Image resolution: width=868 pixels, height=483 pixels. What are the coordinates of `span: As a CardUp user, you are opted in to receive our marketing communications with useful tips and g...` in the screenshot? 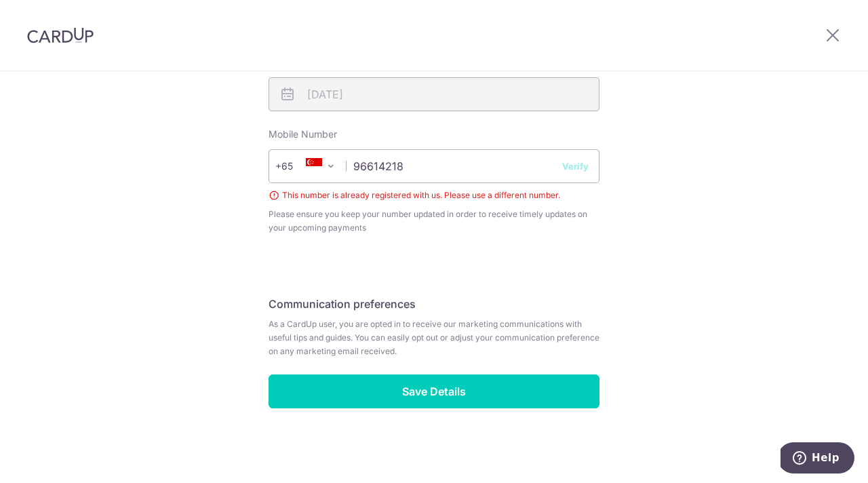 It's located at (434, 338).